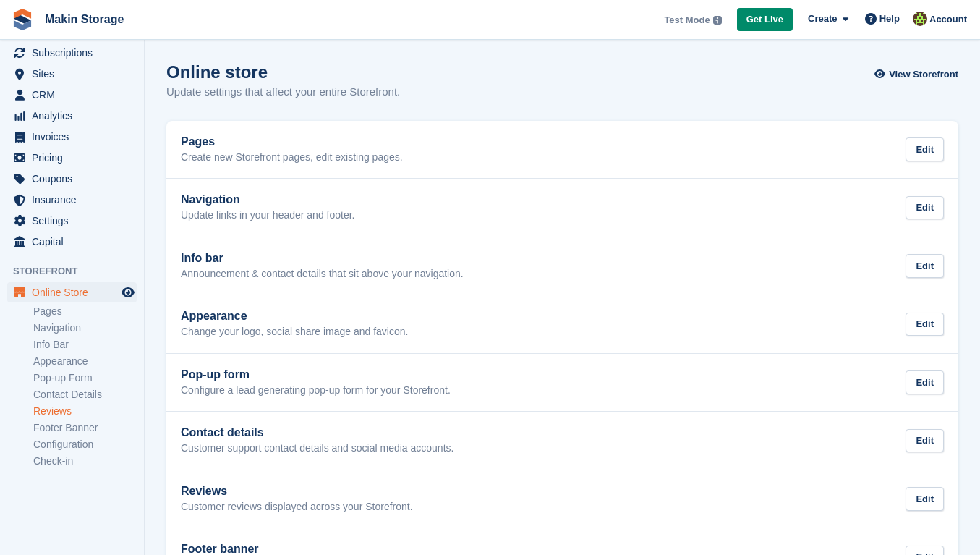 The height and width of the screenshot is (555, 980). What do you see at coordinates (322, 275) in the screenshot?
I see `p: Announcement & contact details that sit above your navigation.` at bounding box center [322, 275].